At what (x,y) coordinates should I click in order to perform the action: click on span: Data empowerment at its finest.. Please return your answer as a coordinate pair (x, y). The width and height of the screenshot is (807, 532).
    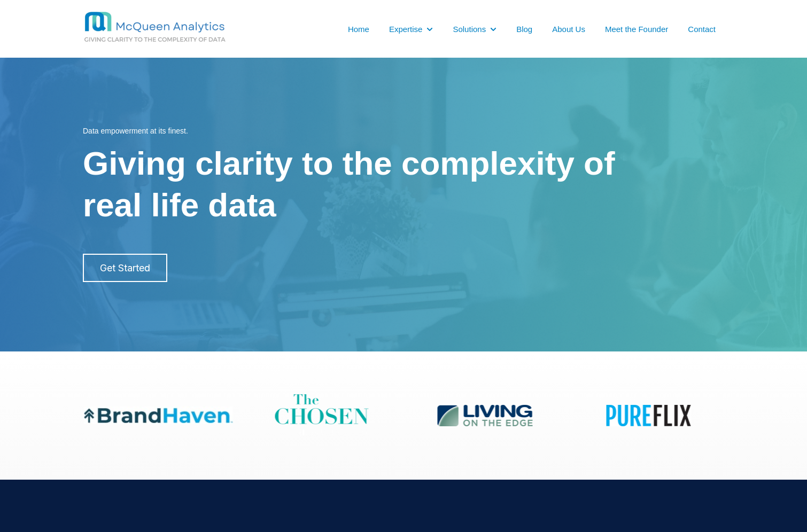
    Looking at the image, I should click on (135, 131).